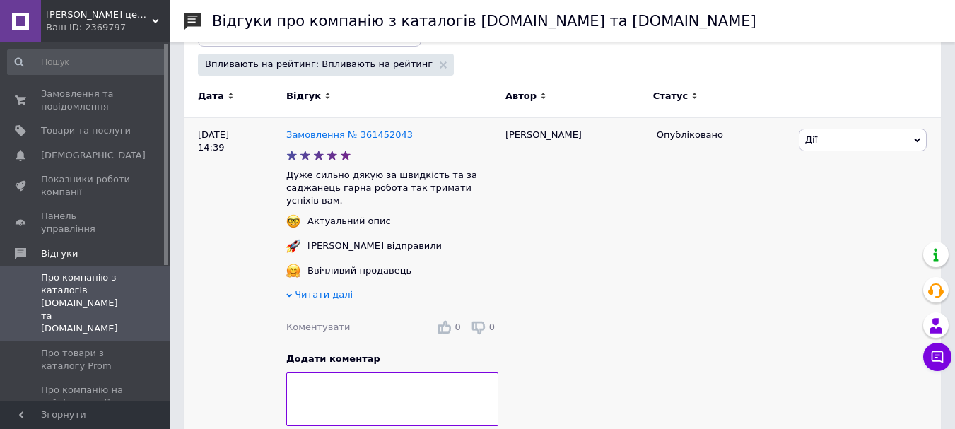 The width and height of the screenshot is (955, 429). I want to click on div: Читати далі, so click(392, 296).